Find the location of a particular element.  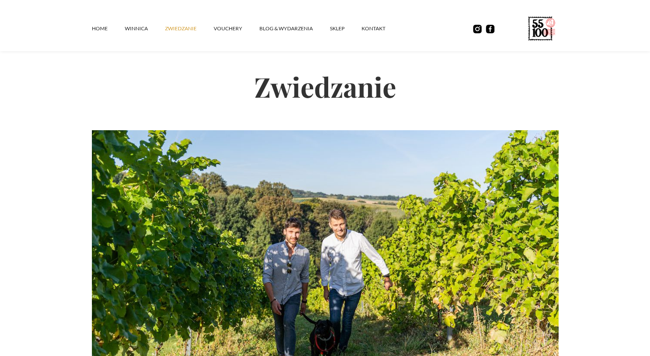

a: winnica is located at coordinates (145, 29).